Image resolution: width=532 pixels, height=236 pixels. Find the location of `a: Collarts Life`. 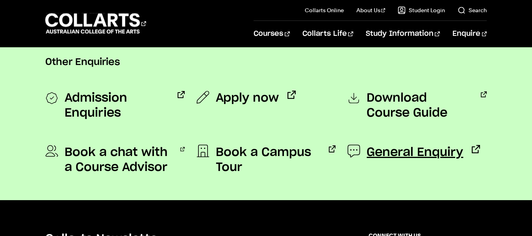

a: Collarts Life is located at coordinates (328, 34).